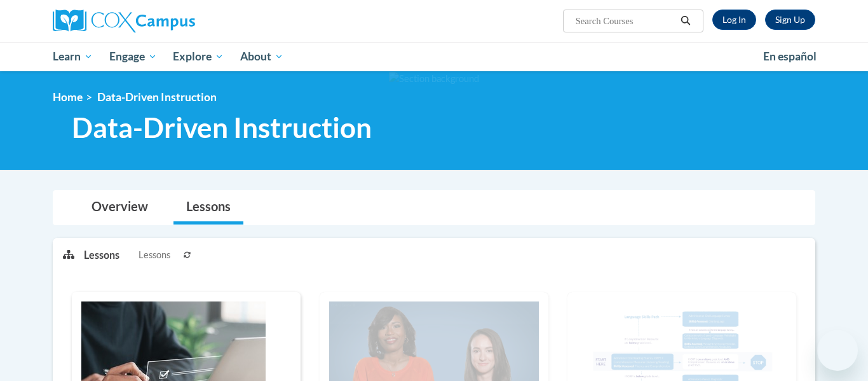 The width and height of the screenshot is (868, 381). Describe the element at coordinates (133, 56) in the screenshot. I see `a: Engage` at that location.